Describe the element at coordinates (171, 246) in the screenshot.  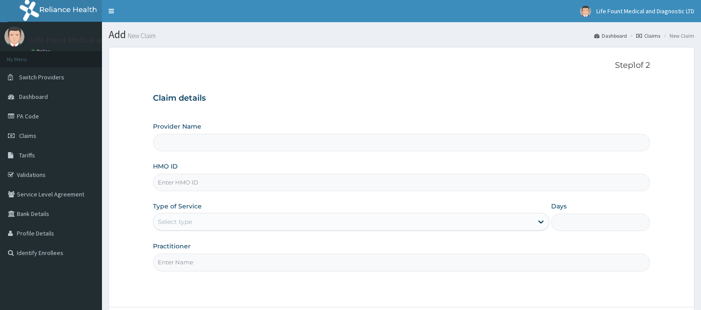
I see `label: Practitioner` at that location.